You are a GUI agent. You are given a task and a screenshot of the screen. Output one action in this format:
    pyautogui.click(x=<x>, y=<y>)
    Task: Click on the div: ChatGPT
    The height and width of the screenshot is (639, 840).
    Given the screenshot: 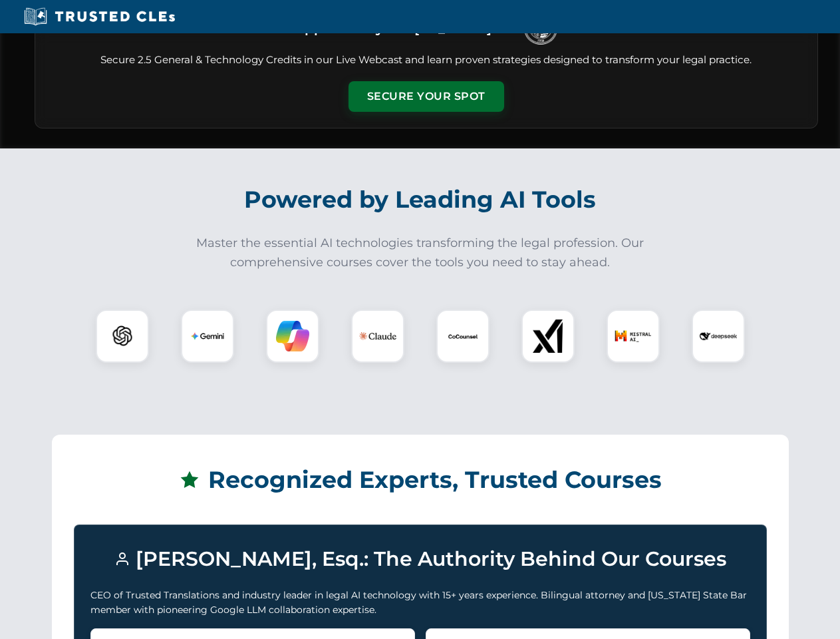 What is the action you would take?
    pyautogui.click(x=123, y=336)
    